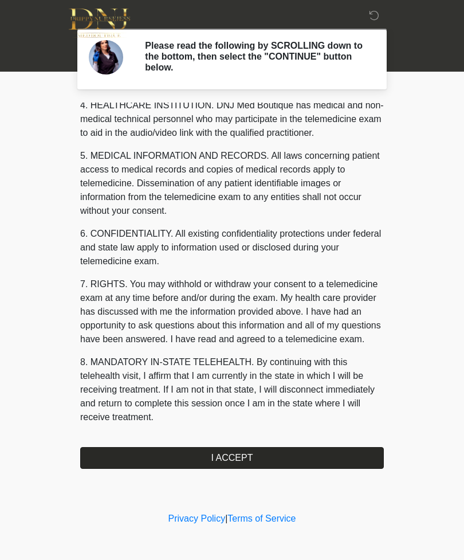  What do you see at coordinates (197, 518) in the screenshot?
I see `a: Privacy Policy` at bounding box center [197, 518].